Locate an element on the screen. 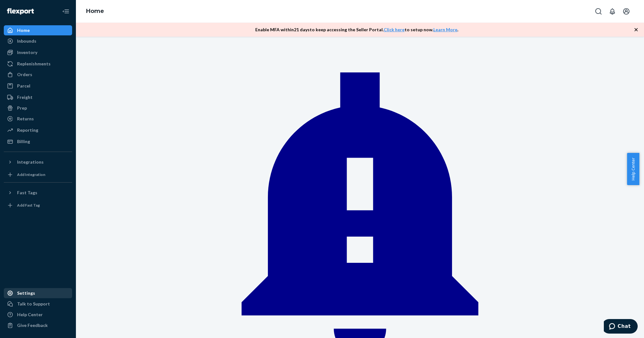 The image size is (644, 338). a: Settings is located at coordinates (38, 293).